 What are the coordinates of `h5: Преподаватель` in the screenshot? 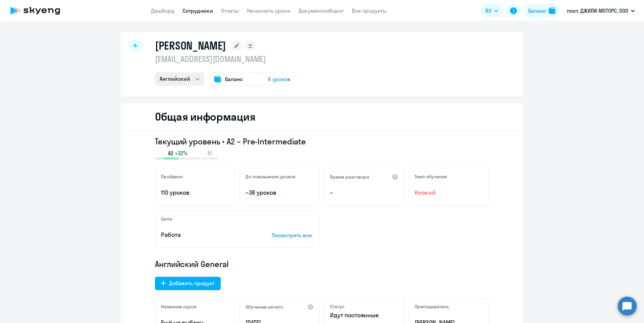 It's located at (432, 307).